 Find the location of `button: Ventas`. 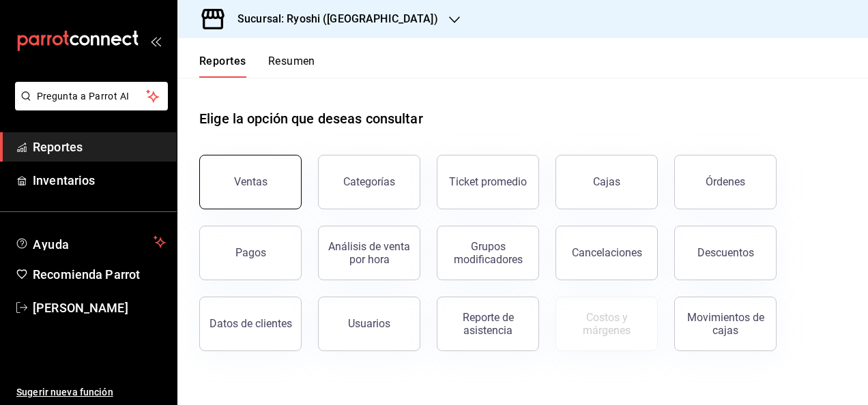

button: Ventas is located at coordinates (251, 182).